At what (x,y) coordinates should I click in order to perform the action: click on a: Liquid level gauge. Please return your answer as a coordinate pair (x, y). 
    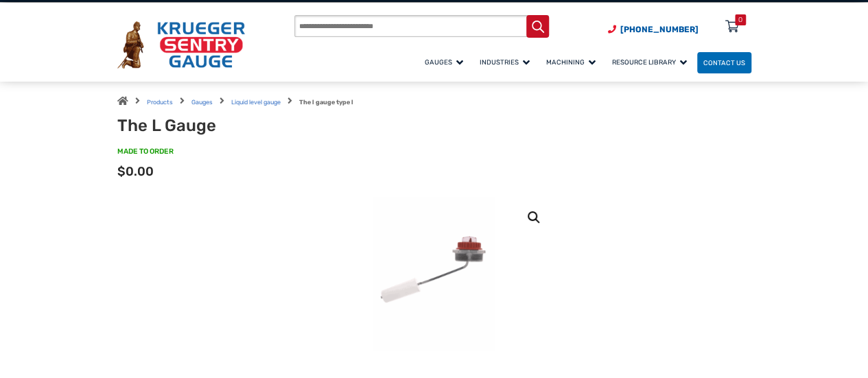
    Looking at the image, I should click on (256, 103).